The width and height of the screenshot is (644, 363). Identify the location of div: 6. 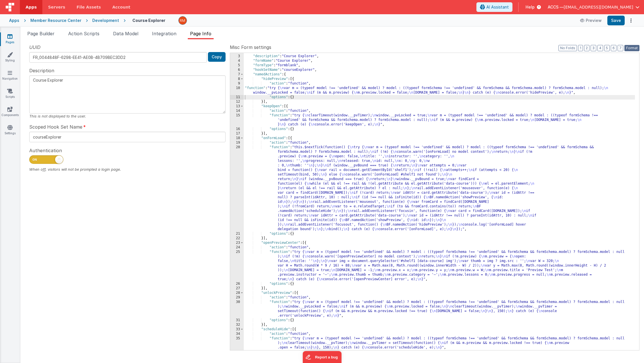
(237, 70).